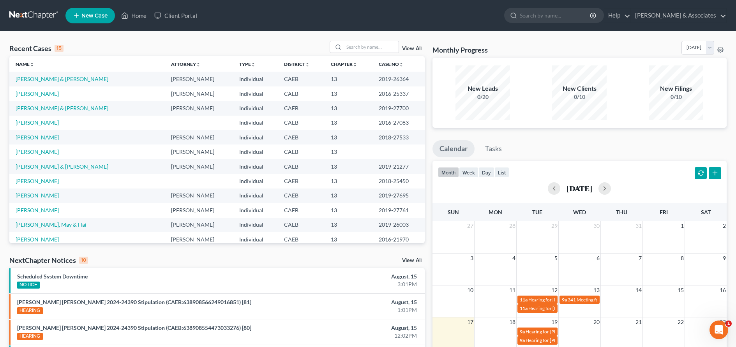  What do you see at coordinates (638, 290) in the screenshot?
I see `span: 14` at bounding box center [638, 290].